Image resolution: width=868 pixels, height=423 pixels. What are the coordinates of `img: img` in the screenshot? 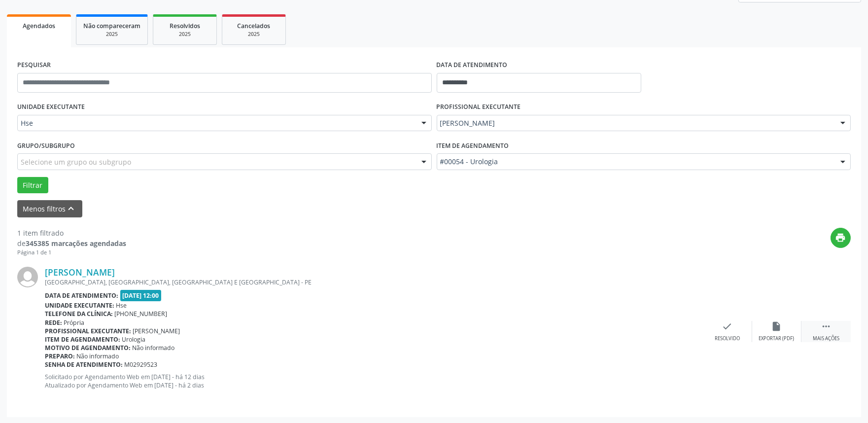 It's located at (27, 277).